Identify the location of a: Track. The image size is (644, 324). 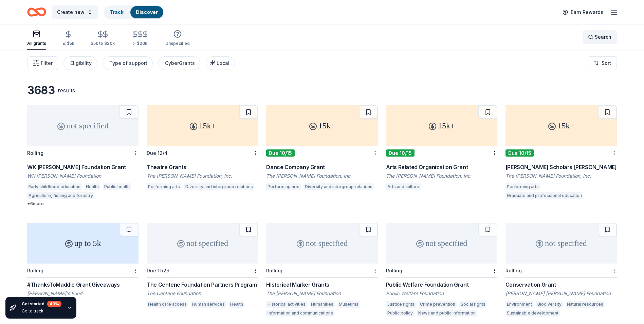
(116, 12).